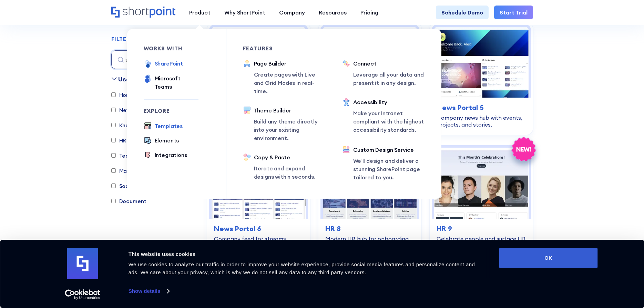  Describe the element at coordinates (163, 126) in the screenshot. I see `a: Templates` at that location.